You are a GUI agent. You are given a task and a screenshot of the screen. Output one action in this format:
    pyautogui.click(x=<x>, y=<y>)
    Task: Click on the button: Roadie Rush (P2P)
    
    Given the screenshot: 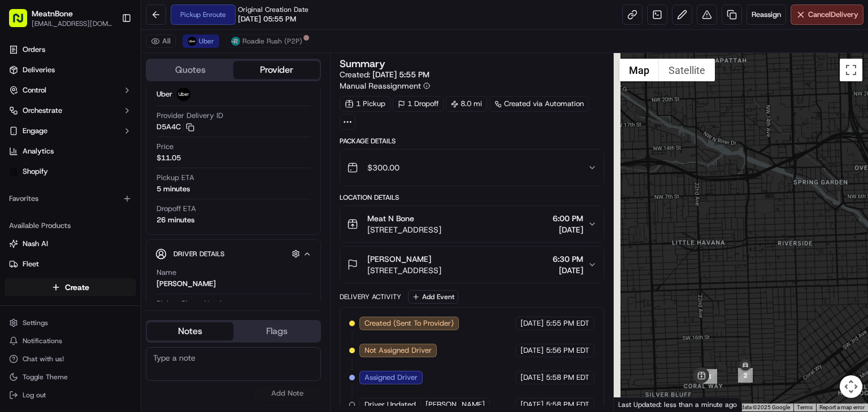 What is the action you would take?
    pyautogui.click(x=267, y=41)
    